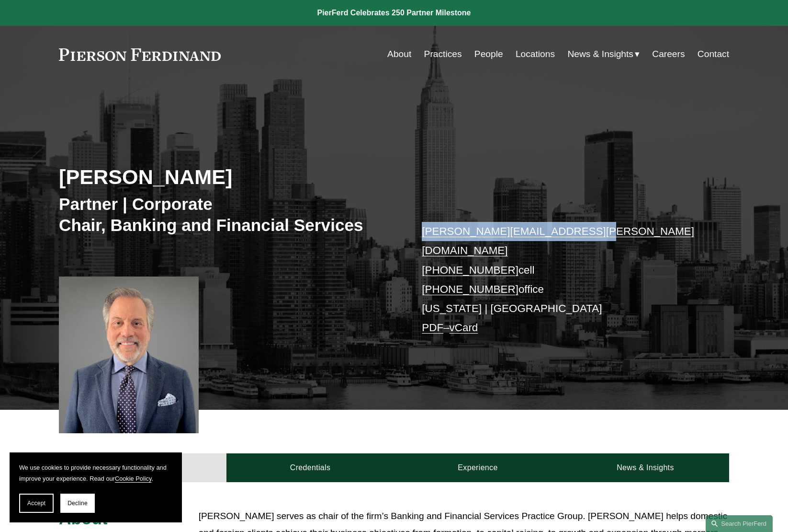 The image size is (788, 532). Describe the element at coordinates (399, 54) in the screenshot. I see `a: About` at that location.